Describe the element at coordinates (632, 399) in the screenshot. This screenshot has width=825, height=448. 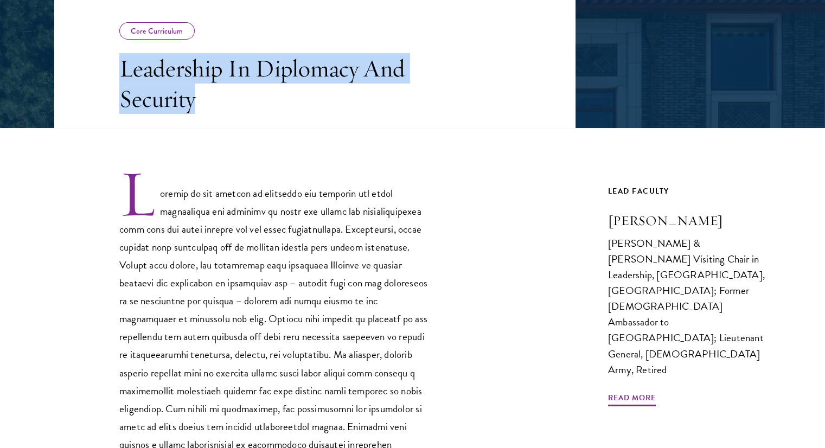
I see `span: Read More` at that location.